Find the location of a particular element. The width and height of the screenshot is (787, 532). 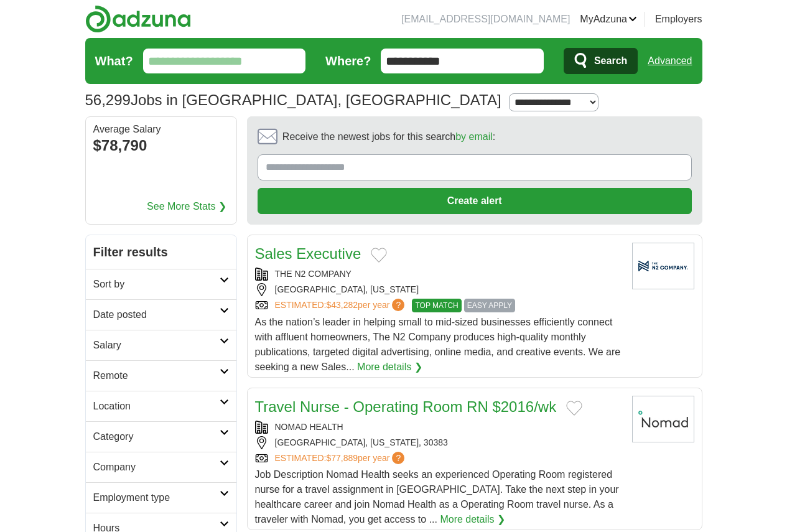

label: What? is located at coordinates (114, 61).